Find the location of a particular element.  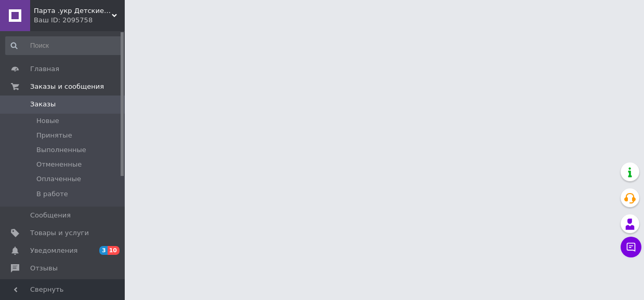

span: Сообщения is located at coordinates (50, 215).